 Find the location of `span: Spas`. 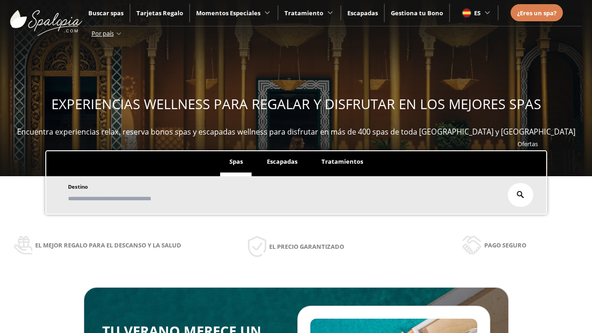

span: Spas is located at coordinates (236, 161).